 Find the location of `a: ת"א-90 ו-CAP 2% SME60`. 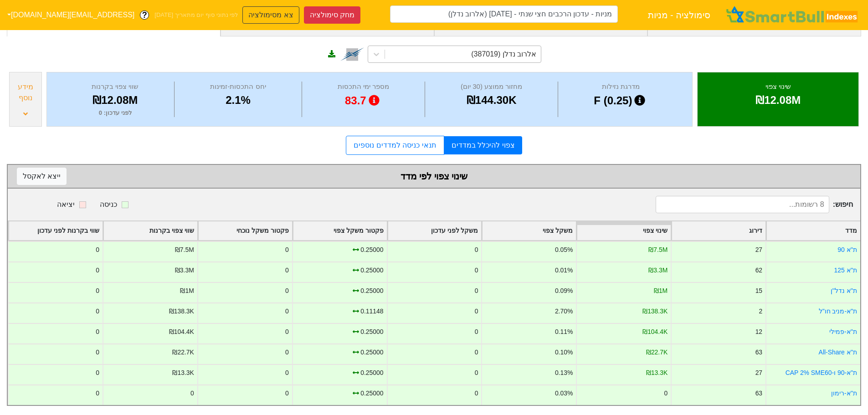

a: ת"א-90 ו-CAP 2% SME60 is located at coordinates (821, 373).